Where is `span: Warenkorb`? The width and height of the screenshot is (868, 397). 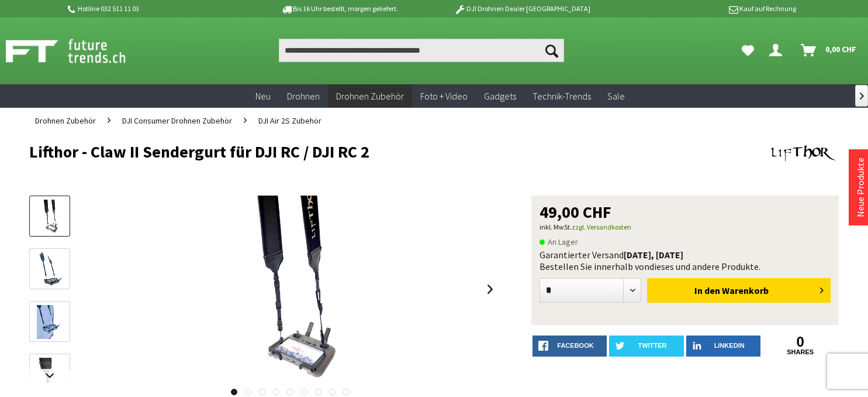 span: Warenkorb is located at coordinates (745, 291).